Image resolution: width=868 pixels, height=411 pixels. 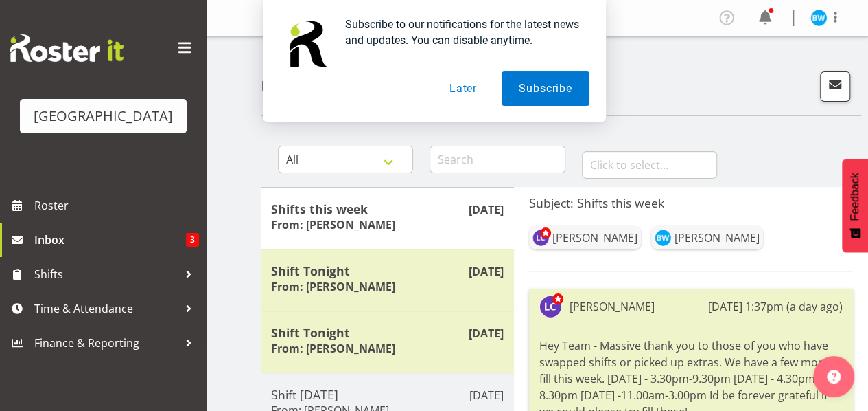 What do you see at coordinates (192, 240) in the screenshot?
I see `span: 3` at bounding box center [192, 240].